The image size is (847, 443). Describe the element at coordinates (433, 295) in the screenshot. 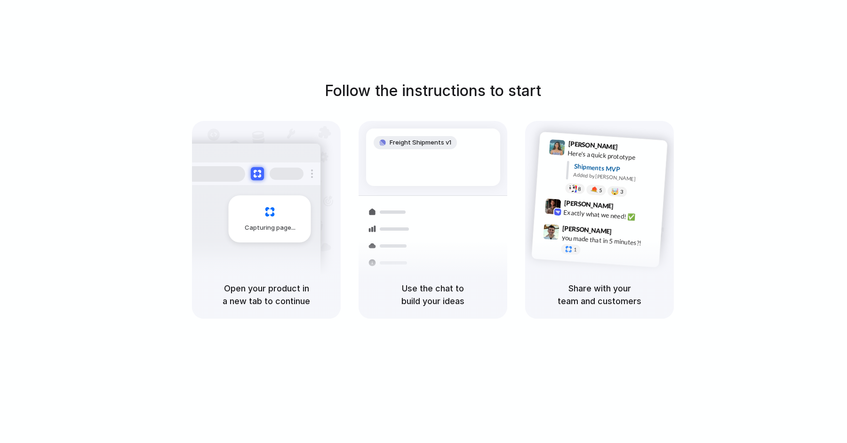

I see `h5: Use the chat to build your ideas` at that location.